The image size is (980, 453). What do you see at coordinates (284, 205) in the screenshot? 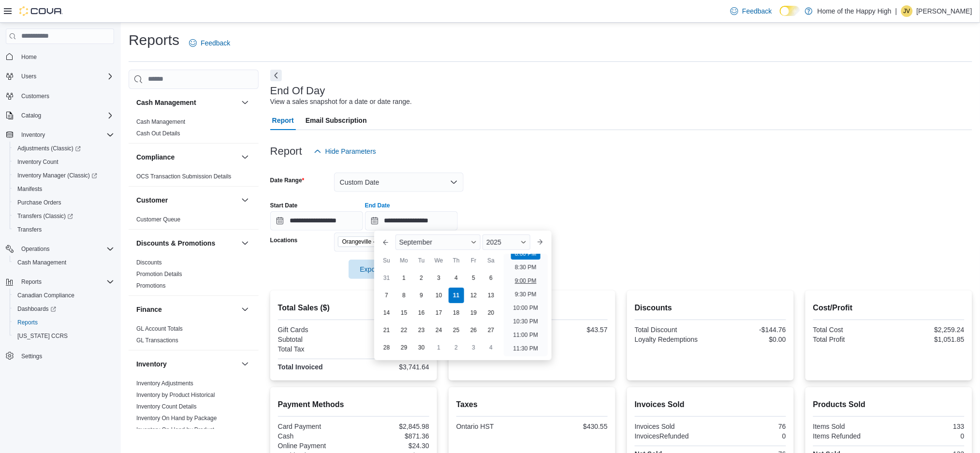
I see `label: Start Date` at bounding box center [284, 205].